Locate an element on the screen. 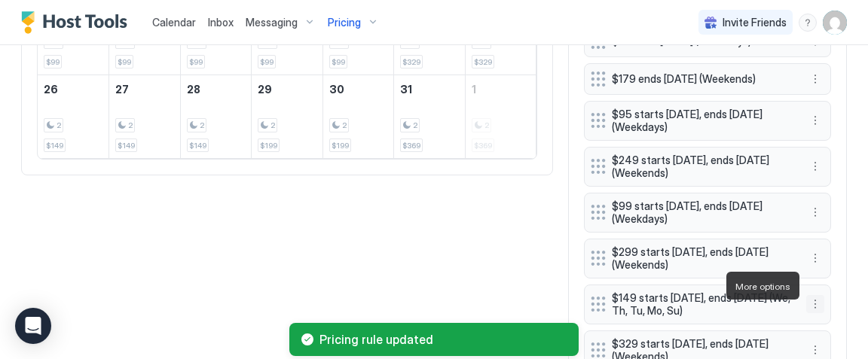  span: Messaging is located at coordinates (271, 23).